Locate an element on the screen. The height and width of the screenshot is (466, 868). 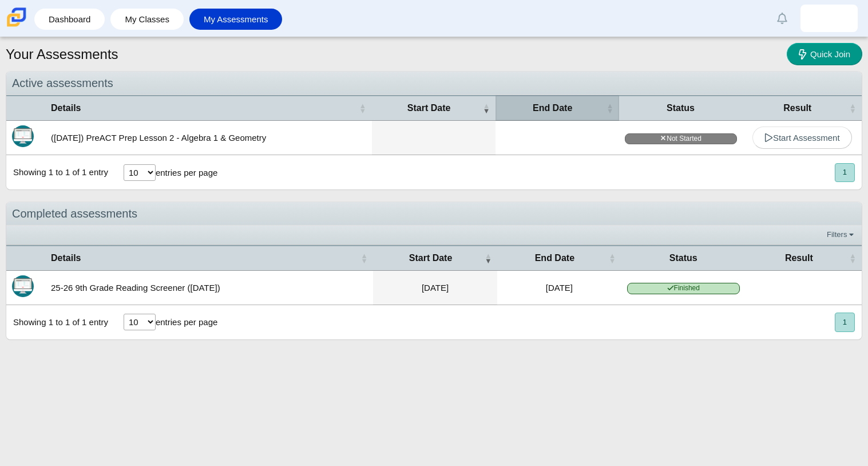
a: Dashboard is located at coordinates (69, 19).